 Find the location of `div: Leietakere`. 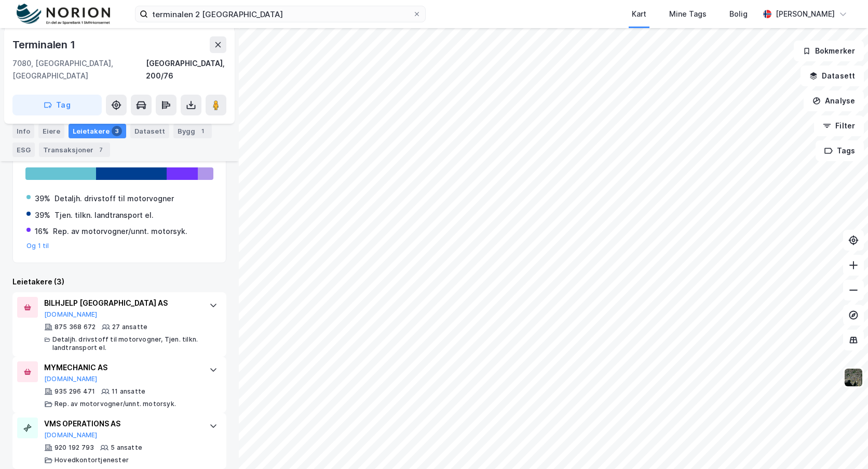

div: Leietakere is located at coordinates (97, 131).